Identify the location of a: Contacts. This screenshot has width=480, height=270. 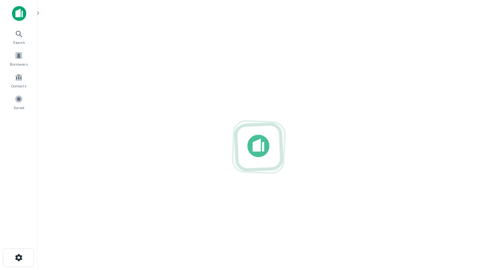
(19, 80).